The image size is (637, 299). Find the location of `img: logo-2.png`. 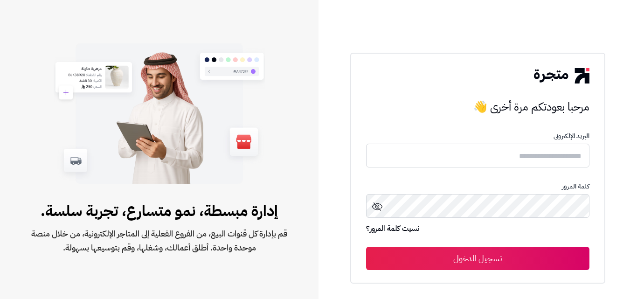

img: logo-2.png is located at coordinates (561, 75).